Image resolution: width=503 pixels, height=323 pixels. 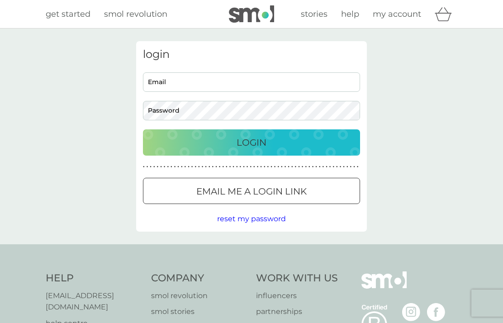 I want to click on a: influencers, so click(x=297, y=296).